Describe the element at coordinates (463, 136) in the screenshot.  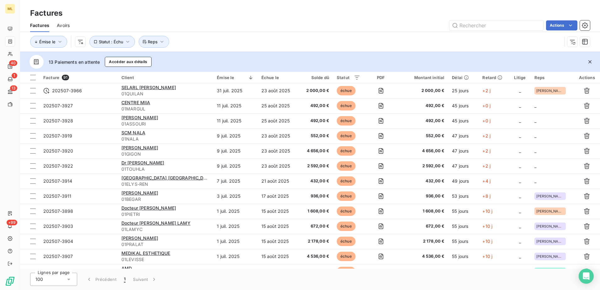
I see `td: 47 jours` at that location.